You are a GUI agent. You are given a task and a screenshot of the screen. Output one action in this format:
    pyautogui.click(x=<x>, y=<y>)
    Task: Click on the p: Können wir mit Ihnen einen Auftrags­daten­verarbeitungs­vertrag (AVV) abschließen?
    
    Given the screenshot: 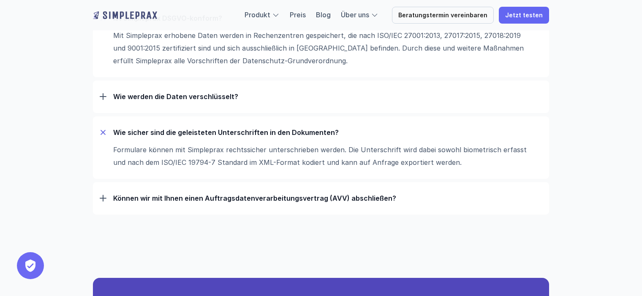 What is the action you would take?
    pyautogui.click(x=328, y=198)
    